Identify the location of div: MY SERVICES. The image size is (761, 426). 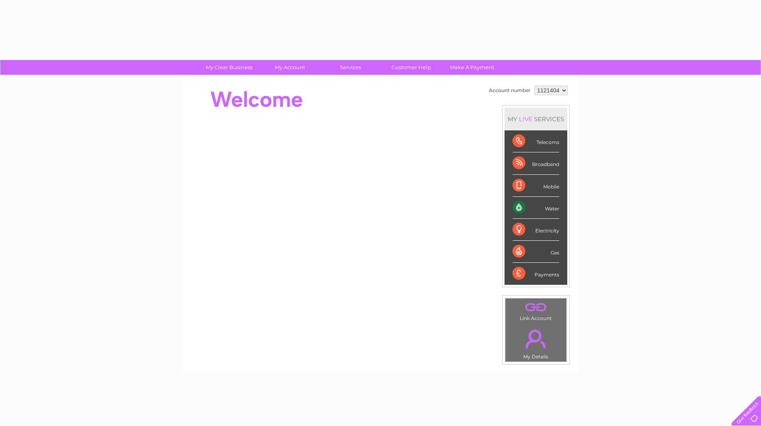
(536, 119).